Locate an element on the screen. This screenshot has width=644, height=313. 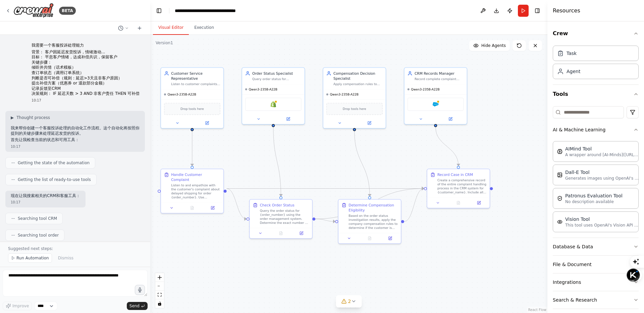
h4: Resources is located at coordinates (566, 11).